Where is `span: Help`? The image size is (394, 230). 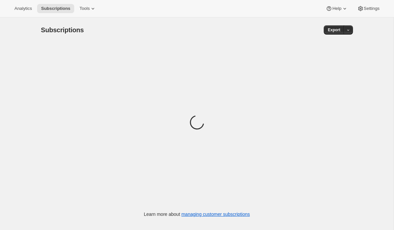 span: Help is located at coordinates (337, 9).